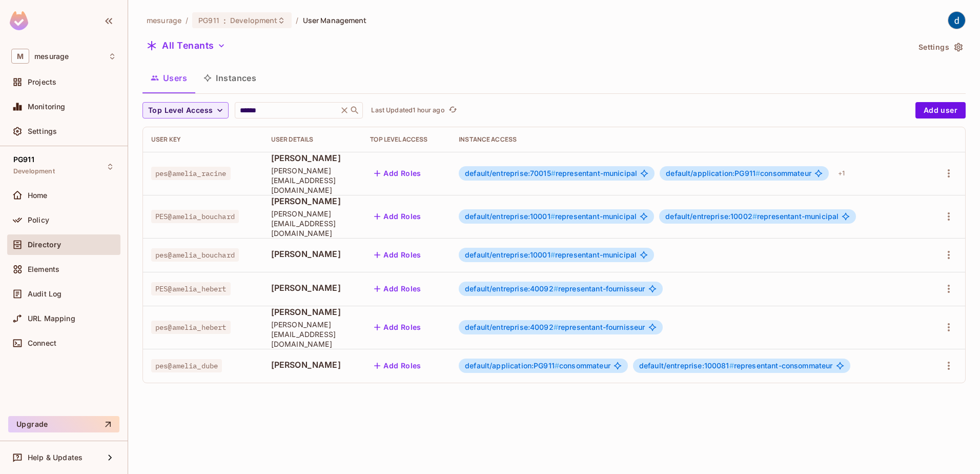 This screenshot has height=474, width=980. Describe the element at coordinates (453, 110) in the screenshot. I see `span: refresh` at that location.